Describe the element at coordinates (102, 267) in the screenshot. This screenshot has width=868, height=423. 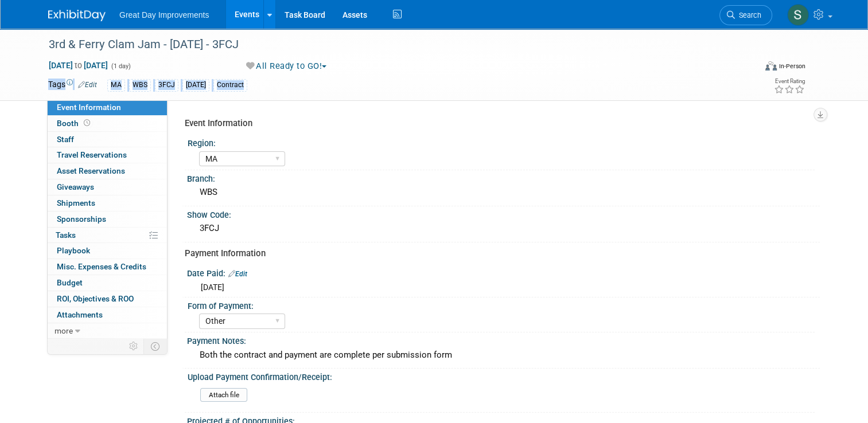
I see `span: Misc. Expenses & Credits` at that location.